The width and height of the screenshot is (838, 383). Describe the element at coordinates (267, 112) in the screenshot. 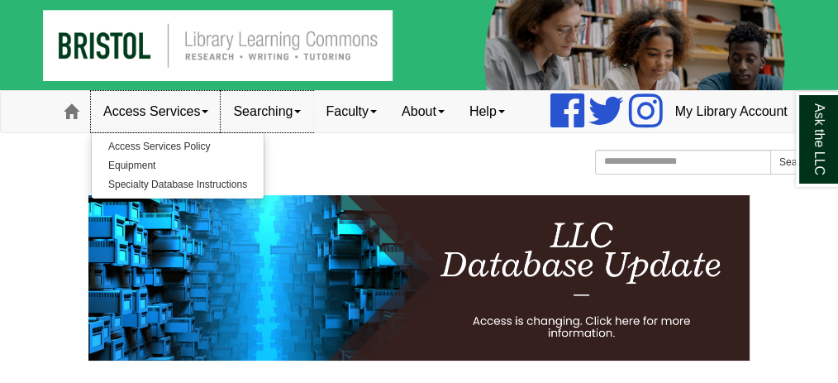

I see `a: Searching` at that location.